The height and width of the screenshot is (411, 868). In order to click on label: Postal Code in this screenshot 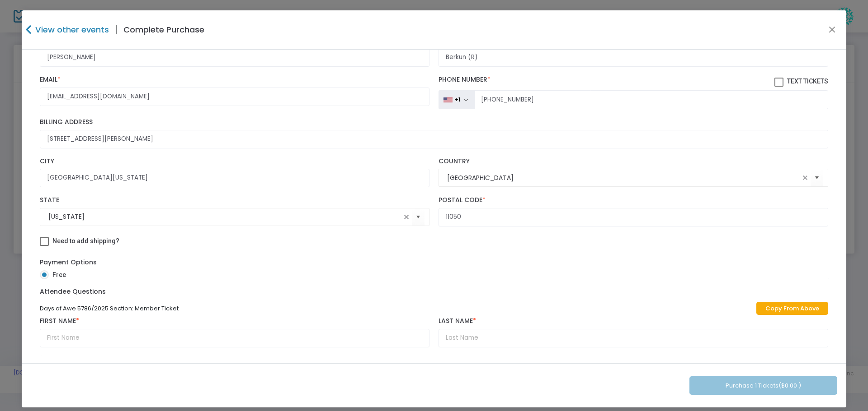, I will do `click(633, 200)`.